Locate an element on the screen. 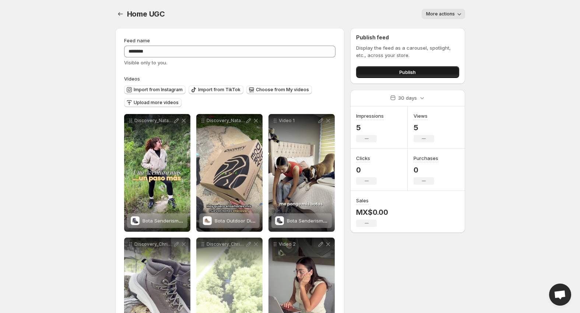 The height and width of the screenshot is (313, 580). span: Feed name is located at coordinates (137, 40).